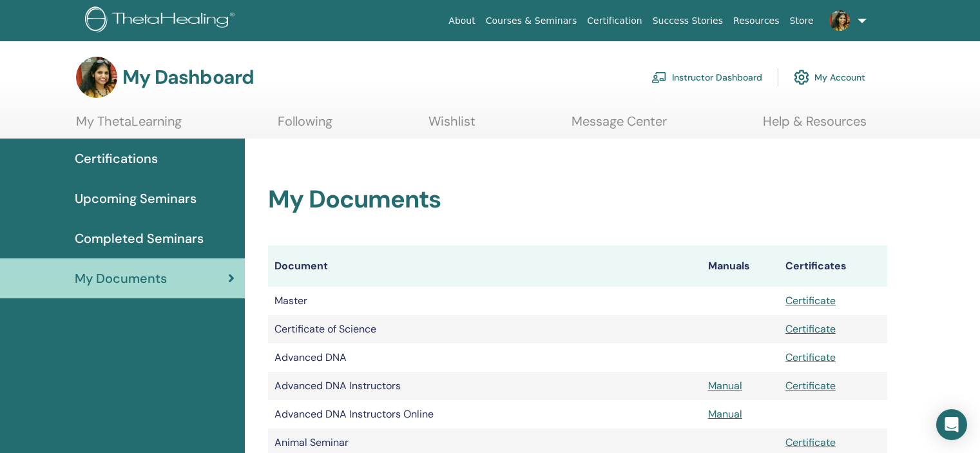 The width and height of the screenshot is (980, 453). What do you see at coordinates (121, 278) in the screenshot?
I see `span: My Documents` at bounding box center [121, 278].